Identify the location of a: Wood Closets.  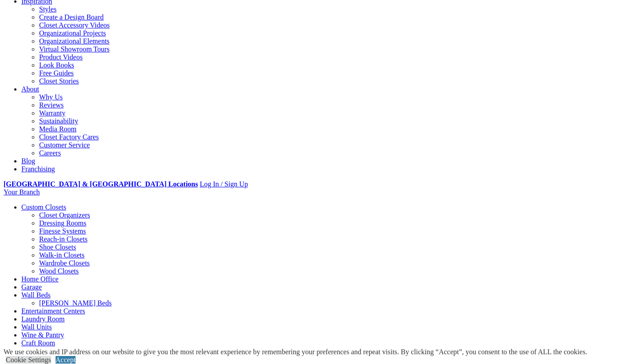
(58, 271).